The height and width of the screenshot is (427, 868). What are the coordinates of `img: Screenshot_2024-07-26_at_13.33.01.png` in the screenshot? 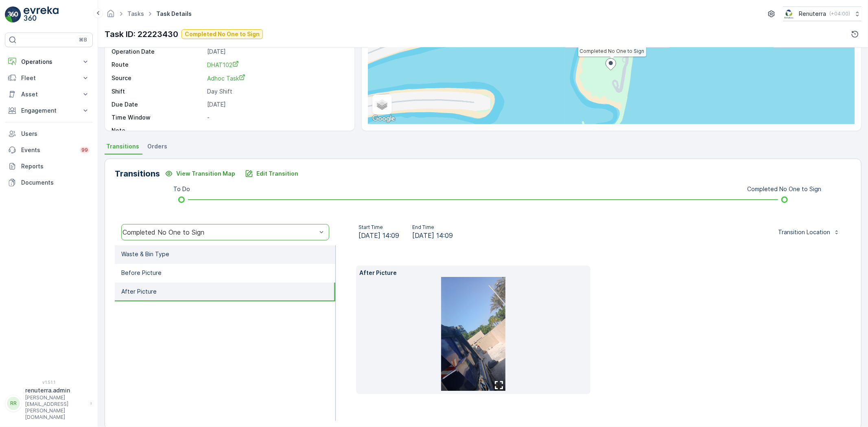 It's located at (789, 14).